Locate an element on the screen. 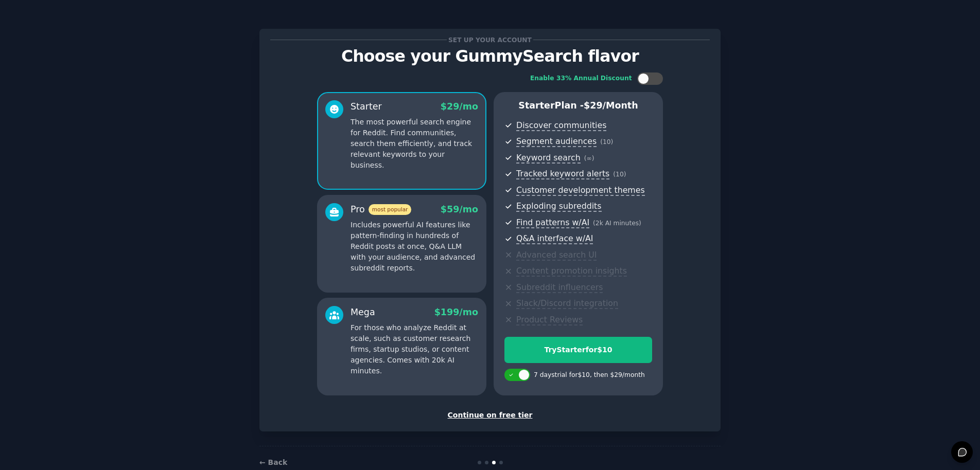 This screenshot has width=980, height=470. span: Set up your account is located at coordinates (490, 39).